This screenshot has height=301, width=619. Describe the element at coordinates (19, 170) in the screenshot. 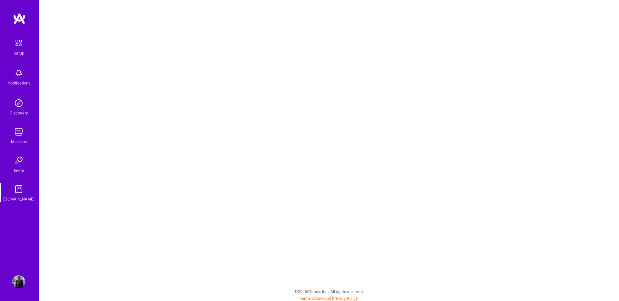

I see `div: Invite` at that location.